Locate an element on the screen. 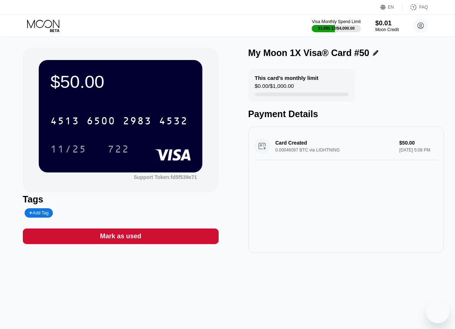 This screenshot has width=455, height=329. div: EN is located at coordinates (391, 7).